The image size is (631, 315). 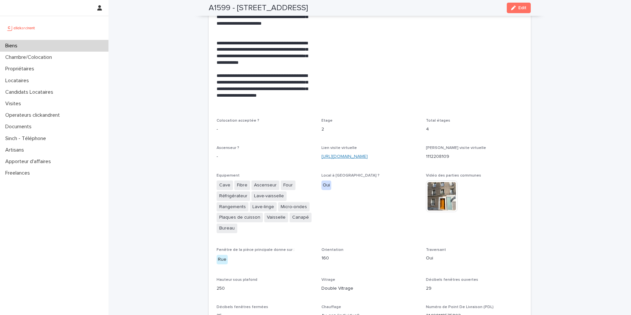 What do you see at coordinates (263, 207) in the screenshot?
I see `span: Lave-linge` at bounding box center [263, 207].